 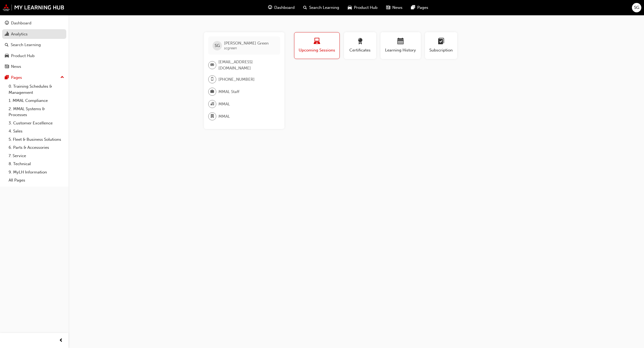 What do you see at coordinates (317, 46) in the screenshot?
I see `button: Upcoming Sessions` at bounding box center [317, 46].